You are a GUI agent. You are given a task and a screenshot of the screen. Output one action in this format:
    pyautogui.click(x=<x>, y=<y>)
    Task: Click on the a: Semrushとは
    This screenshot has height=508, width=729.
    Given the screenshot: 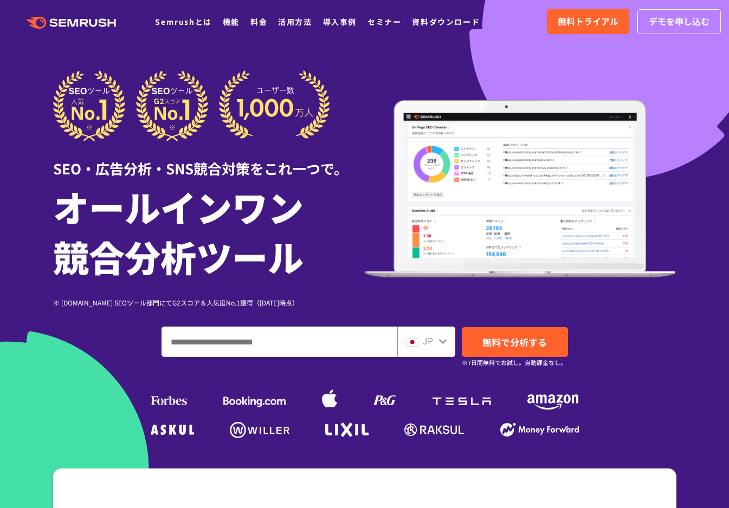 What is the action you would take?
    pyautogui.click(x=183, y=22)
    